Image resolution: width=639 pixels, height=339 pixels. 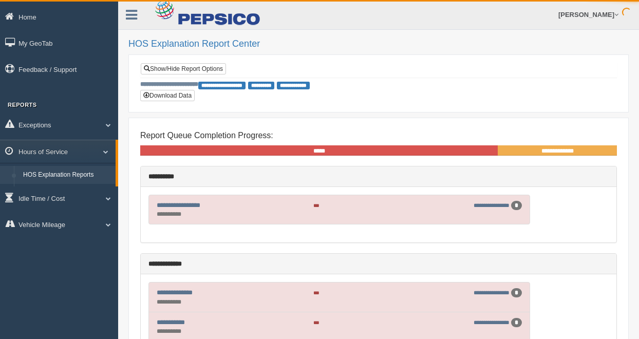 What do you see at coordinates (67, 175) in the screenshot?
I see `a: HOS Explanation Reports` at bounding box center [67, 175].